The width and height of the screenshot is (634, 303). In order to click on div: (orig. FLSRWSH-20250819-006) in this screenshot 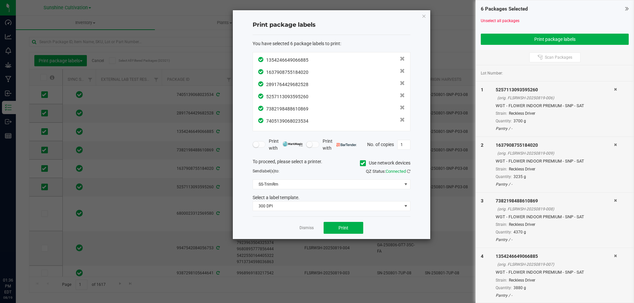, I will do `click(555, 98)`.